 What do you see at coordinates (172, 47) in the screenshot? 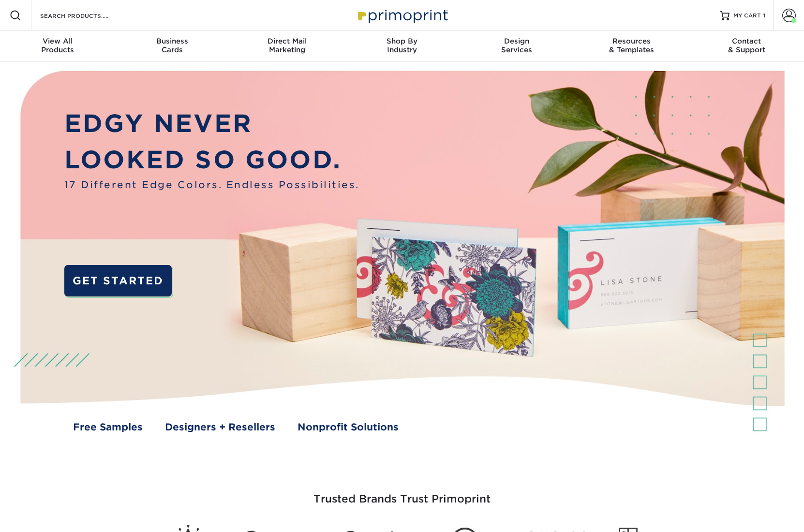
I see `a: BusinessCards` at bounding box center [172, 47].